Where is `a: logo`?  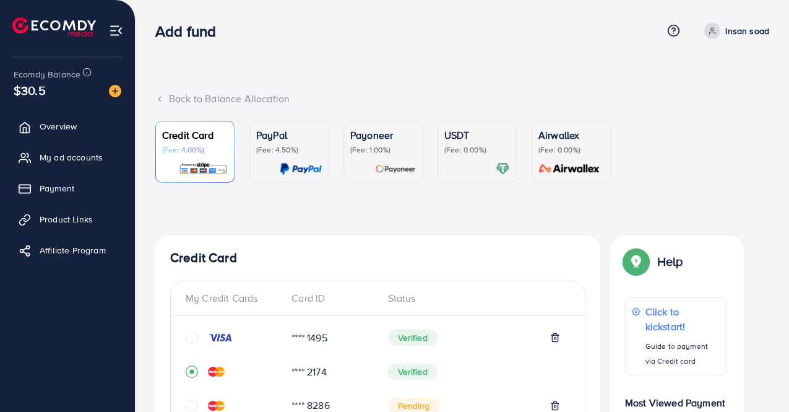
a: logo is located at coordinates (54, 27).